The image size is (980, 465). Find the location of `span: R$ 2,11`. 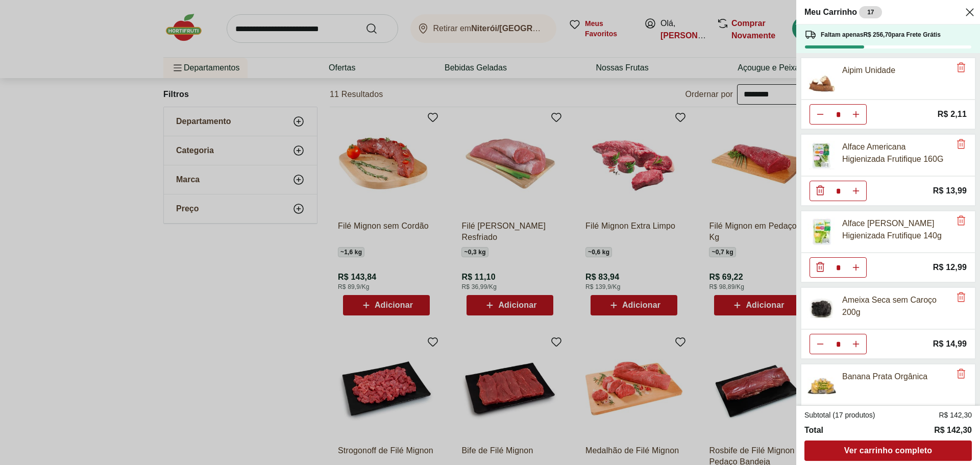

span: R$ 2,11 is located at coordinates (952, 113).